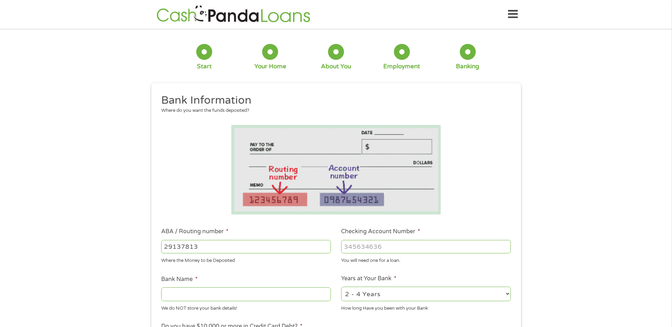 This screenshot has width=672, height=327. What do you see at coordinates (402, 67) in the screenshot?
I see `div: Employment` at bounding box center [402, 67].